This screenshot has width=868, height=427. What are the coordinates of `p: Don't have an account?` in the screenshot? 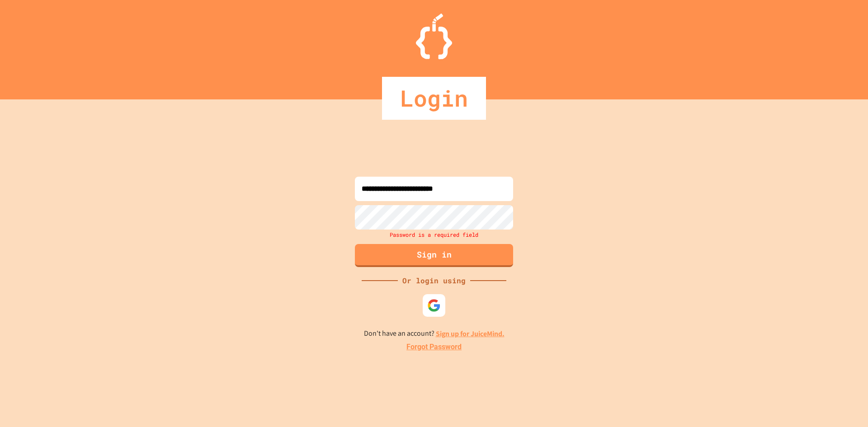 It's located at (434, 334).